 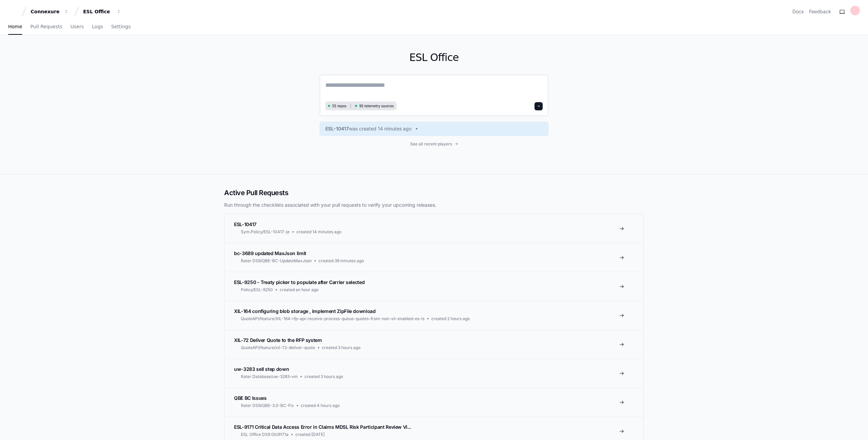 What do you see at coordinates (434, 402) in the screenshot?
I see `a: QBE BC IssuesRater DS9/QBE-3.0-BC-Fixcreated 4 hours ago` at bounding box center [434, 402].